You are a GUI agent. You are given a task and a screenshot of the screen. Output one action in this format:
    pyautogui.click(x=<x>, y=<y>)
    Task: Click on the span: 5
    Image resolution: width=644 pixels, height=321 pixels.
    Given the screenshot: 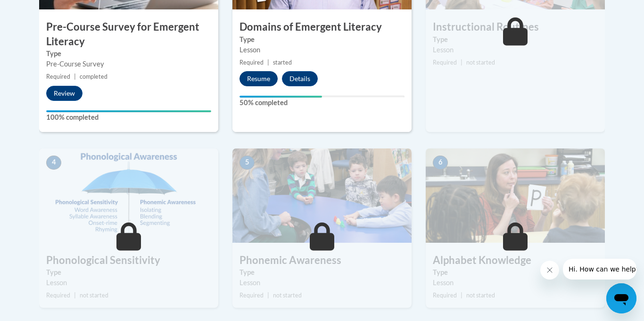 What is the action you would take?
    pyautogui.click(x=247, y=163)
    